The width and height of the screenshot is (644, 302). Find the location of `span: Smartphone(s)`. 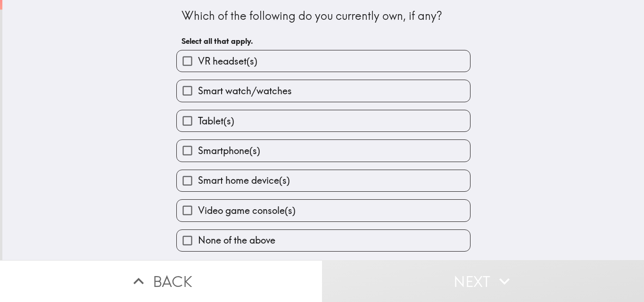

span: Smartphone(s) is located at coordinates (229, 151).